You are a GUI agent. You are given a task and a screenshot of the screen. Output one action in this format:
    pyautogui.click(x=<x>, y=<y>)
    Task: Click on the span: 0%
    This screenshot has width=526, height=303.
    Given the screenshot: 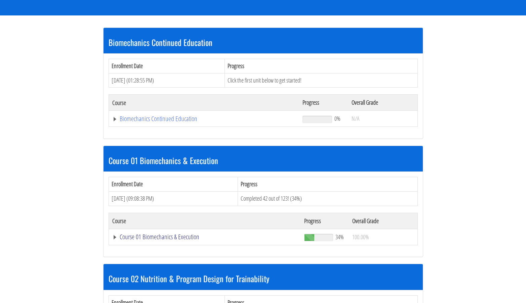 What is the action you would take?
    pyautogui.click(x=337, y=119)
    